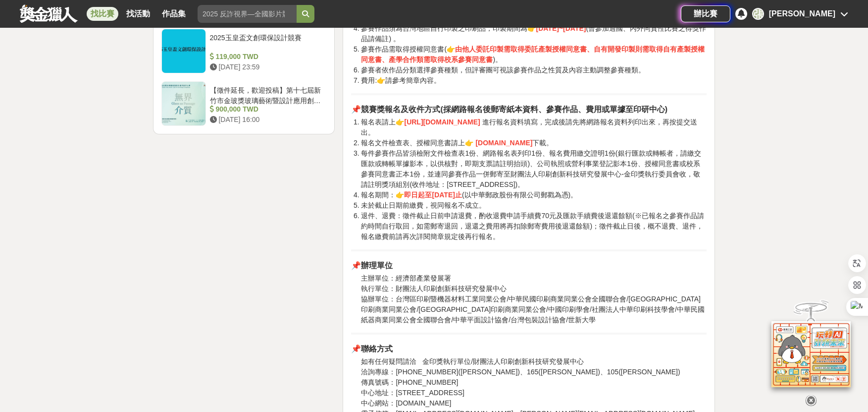  What do you see at coordinates (758, 14) in the screenshot?
I see `div: 張` at bounding box center [758, 14].